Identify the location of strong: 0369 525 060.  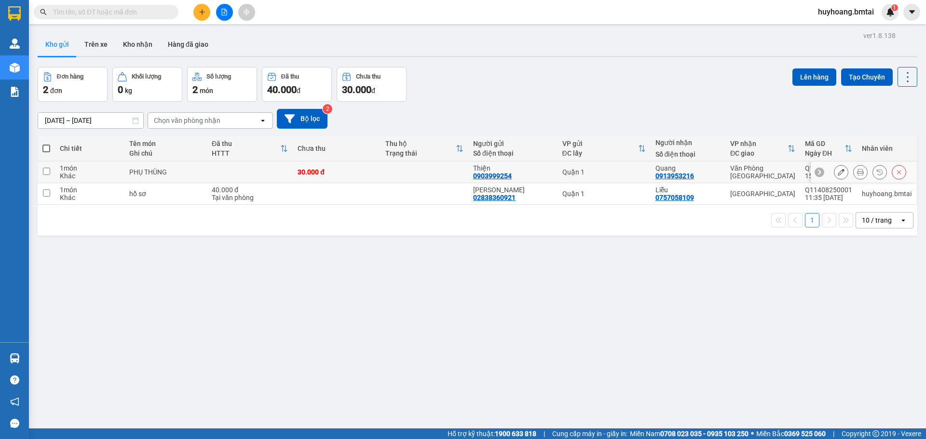
(805, 434).